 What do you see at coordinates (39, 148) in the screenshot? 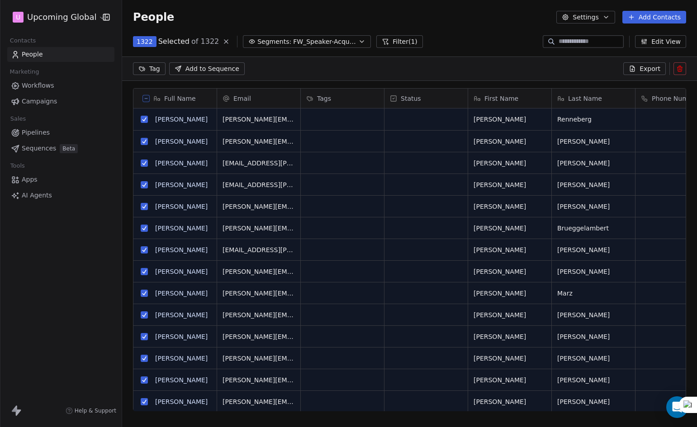
I see `span: Sequences` at bounding box center [39, 148].